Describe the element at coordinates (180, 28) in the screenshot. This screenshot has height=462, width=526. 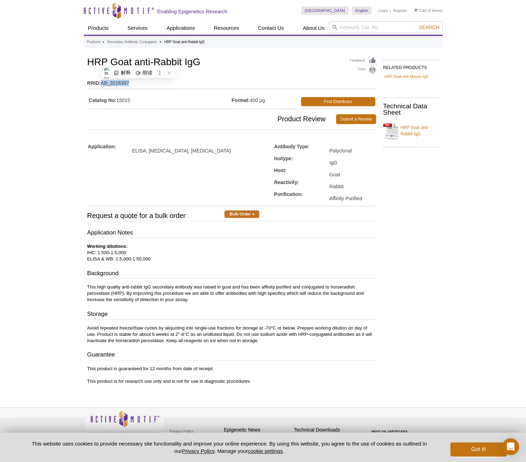
I see `a: Applications` at that location.